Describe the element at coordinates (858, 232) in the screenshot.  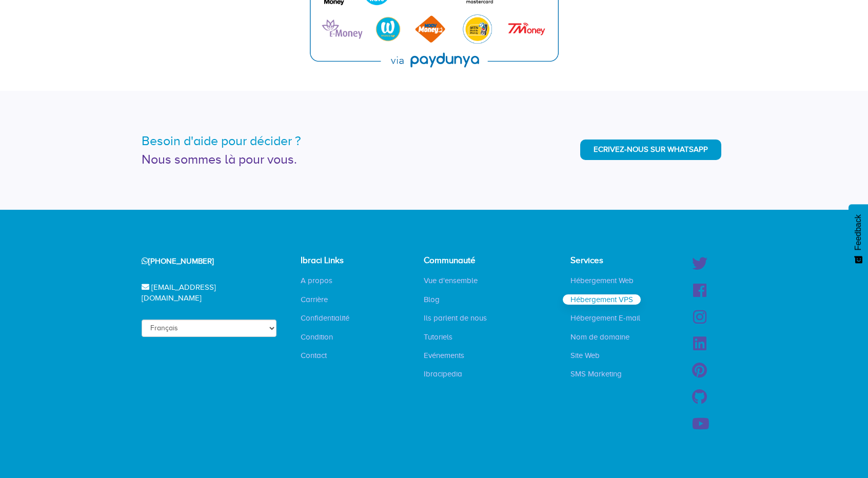
I see `span: Feedback` at that location.